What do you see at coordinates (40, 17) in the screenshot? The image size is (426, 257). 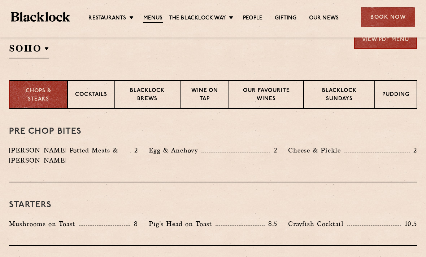 I see `img: BL_Textured_Logo-footer-cropped.svg` at bounding box center [40, 17].